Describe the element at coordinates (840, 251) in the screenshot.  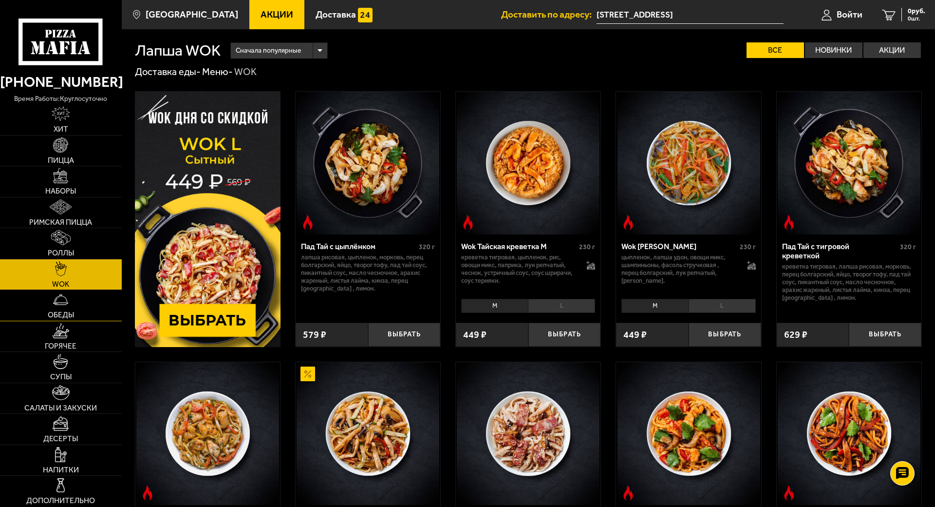
I see `div: Пад Тай с тигровой креветкой` at that location.